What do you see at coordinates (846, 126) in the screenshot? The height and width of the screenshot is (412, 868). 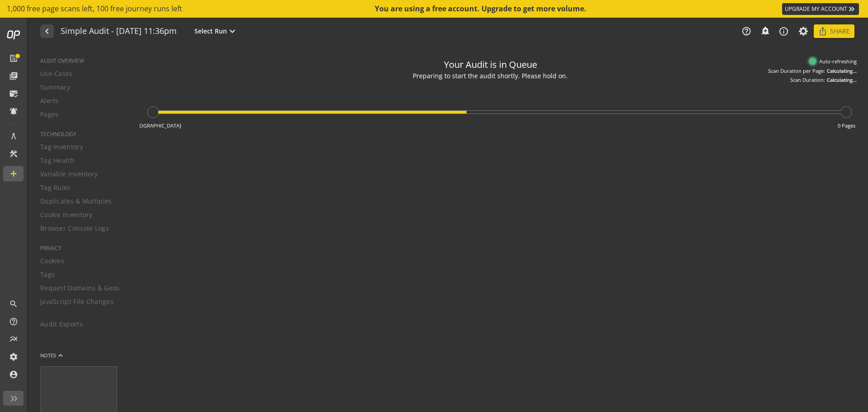 I see `div: 0 Pages` at bounding box center [846, 126].